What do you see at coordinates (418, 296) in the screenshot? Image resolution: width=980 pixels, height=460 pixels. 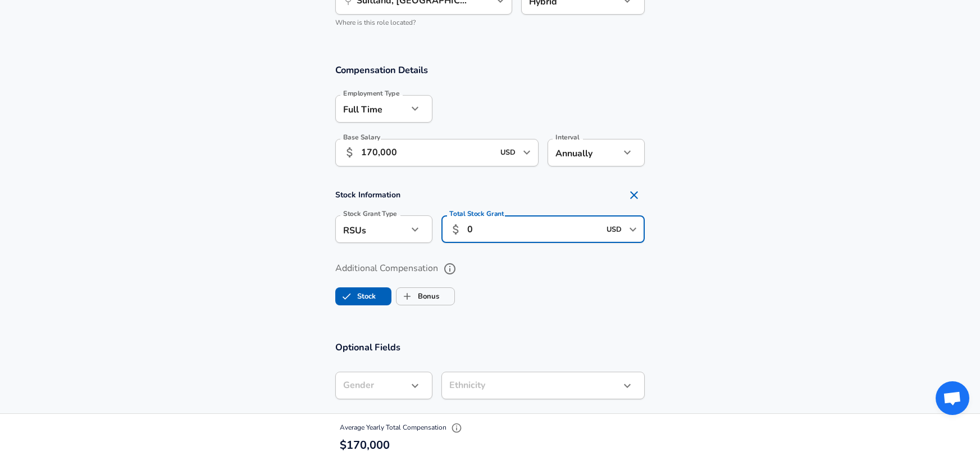 I see `label: Bonus` at bounding box center [418, 296].